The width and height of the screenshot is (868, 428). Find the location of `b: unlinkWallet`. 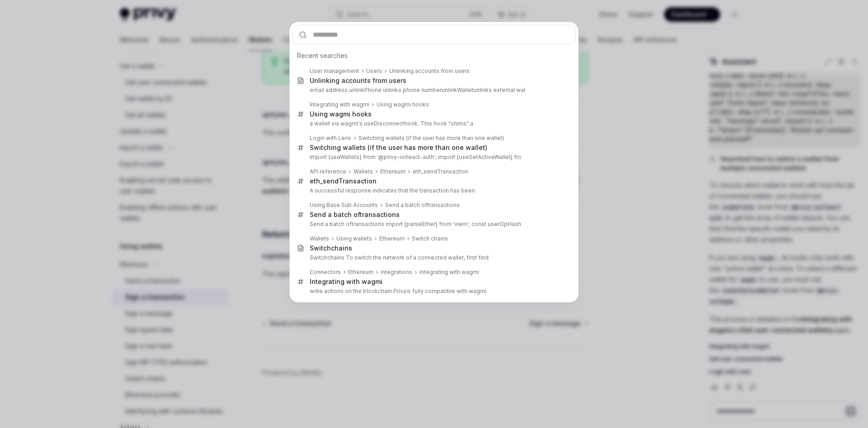

b: unlinkWallet is located at coordinates (457, 90).